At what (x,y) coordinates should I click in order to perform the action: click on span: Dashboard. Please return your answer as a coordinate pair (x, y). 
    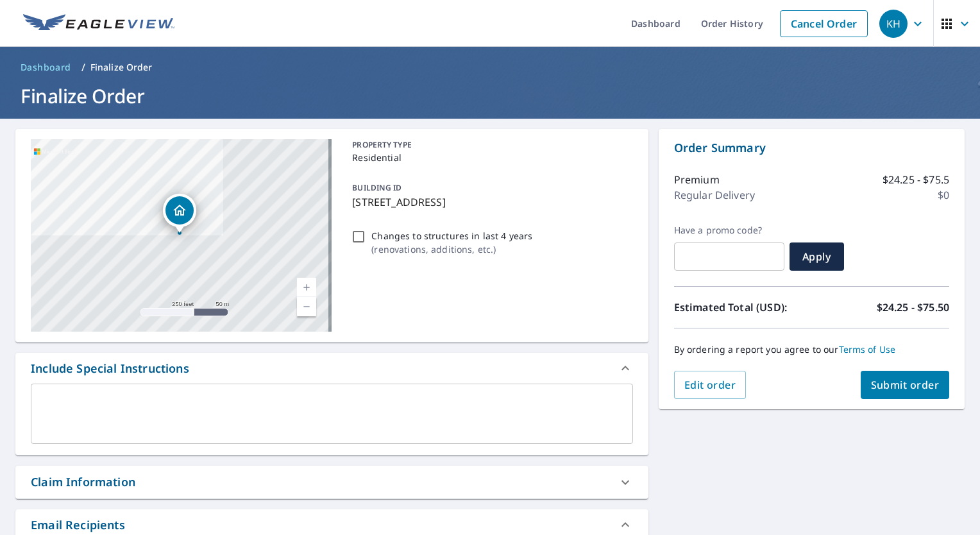
    Looking at the image, I should click on (45, 67).